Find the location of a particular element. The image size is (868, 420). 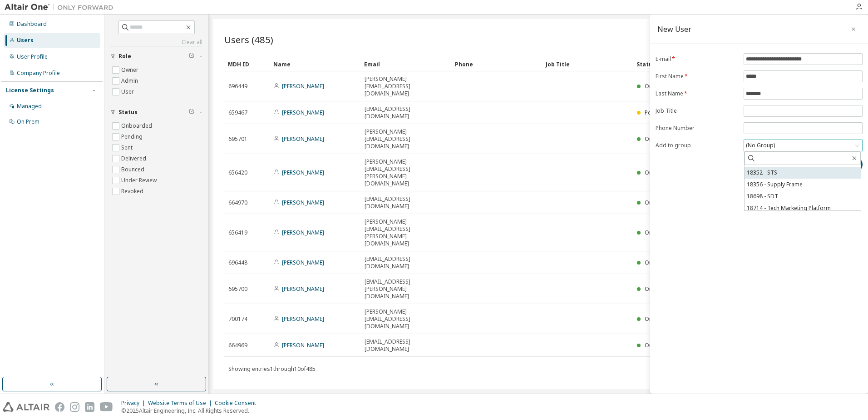

label: Last Name is located at coordinates (697, 93).